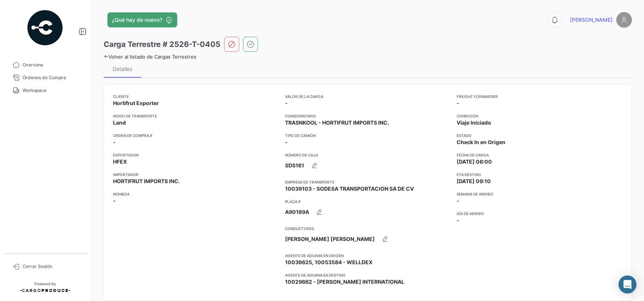 This screenshot has height=301, width=644. I want to click on a: Órdenes de Compra, so click(45, 78).